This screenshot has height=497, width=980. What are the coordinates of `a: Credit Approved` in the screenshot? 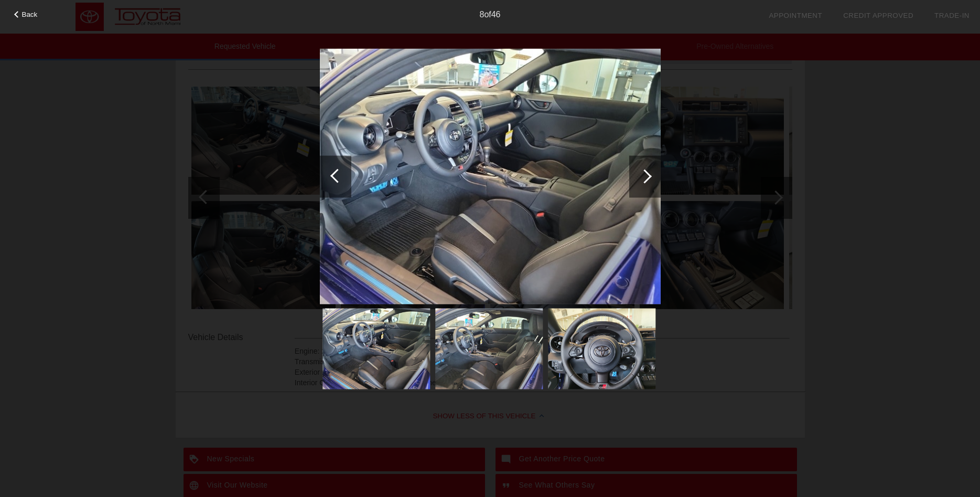 It's located at (878, 15).